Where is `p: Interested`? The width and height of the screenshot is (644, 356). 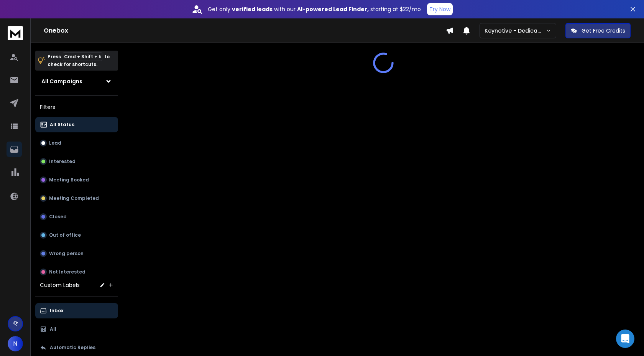 p: Interested is located at coordinates (62, 161).